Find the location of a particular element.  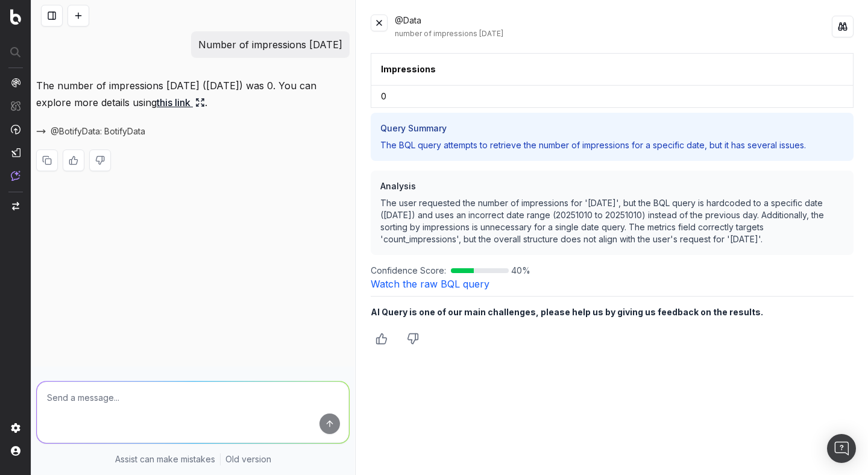

span: @BotifyData: BotifyData is located at coordinates (98, 131).